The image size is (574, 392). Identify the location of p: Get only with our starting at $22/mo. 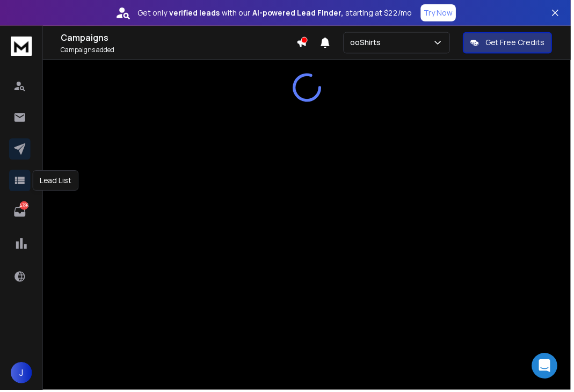
(277, 13).